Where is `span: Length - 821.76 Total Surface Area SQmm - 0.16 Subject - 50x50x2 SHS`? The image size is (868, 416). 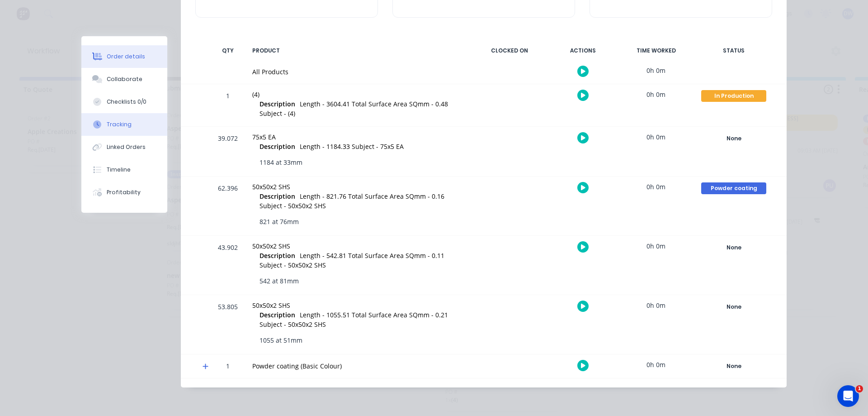 span: Length - 821.76 Total Surface Area SQmm - 0.16 Subject - 50x50x2 SHS is located at coordinates (352, 201).